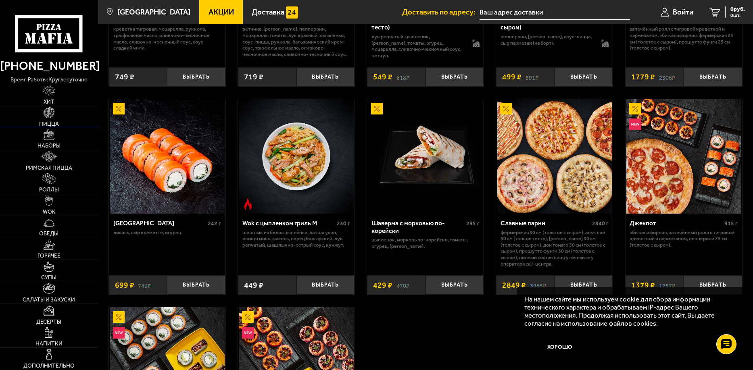 The image size is (753, 370). Describe the element at coordinates (676, 223) in the screenshot. I see `div: Джекпот` at that location.